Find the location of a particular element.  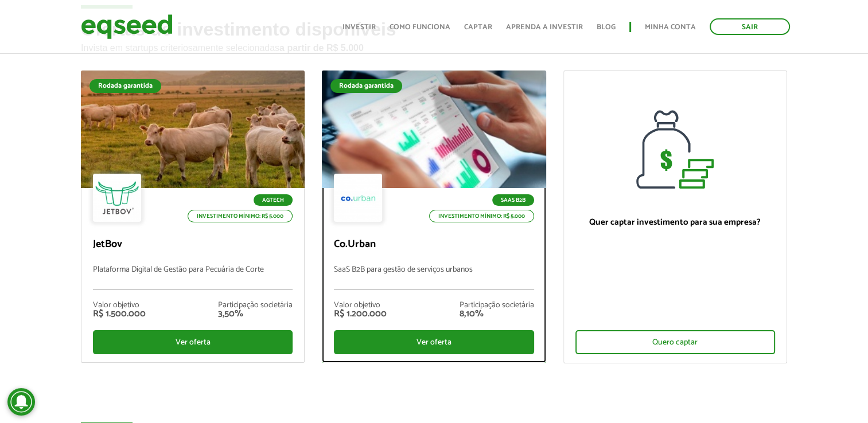

a: Como funciona is located at coordinates (420, 27).